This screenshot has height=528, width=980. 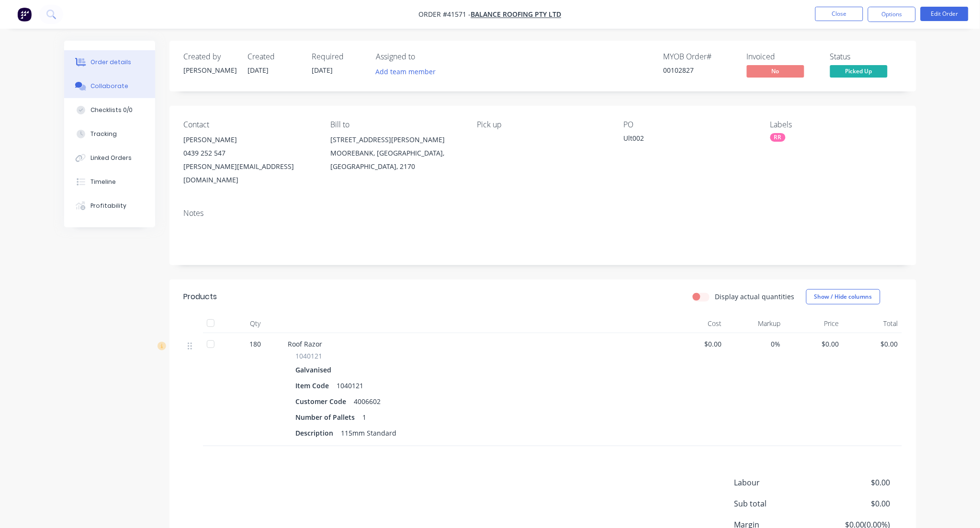 What do you see at coordinates (690, 124) in the screenshot?
I see `div: PO` at bounding box center [690, 124].